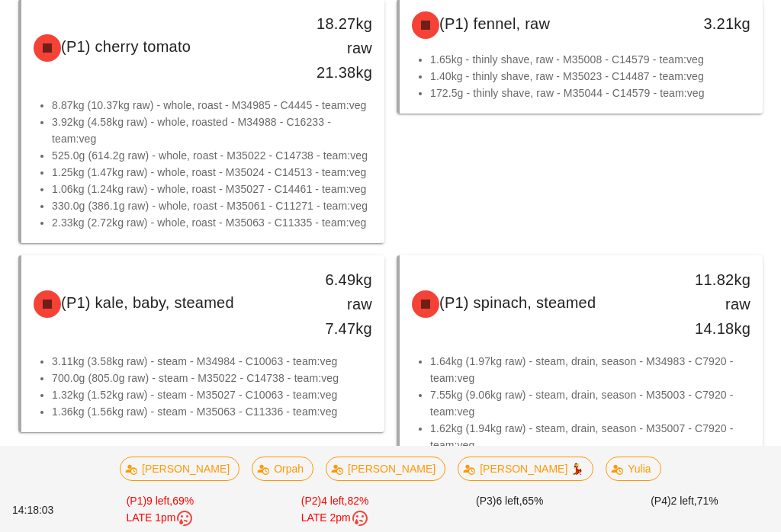 The image size is (781, 532). I want to click on div: 6.49kg raw 7.47kg, so click(336, 304).